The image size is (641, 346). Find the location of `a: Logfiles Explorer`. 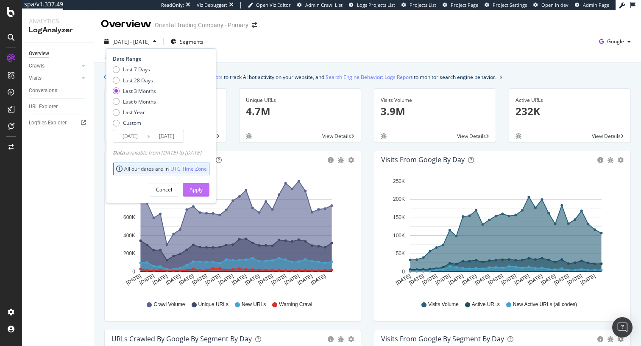

a: Logfiles Explorer is located at coordinates (58, 123).